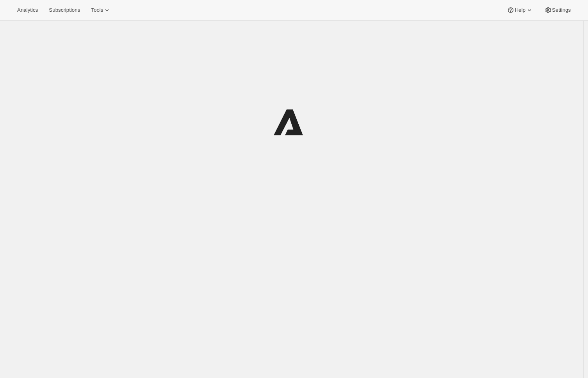  What do you see at coordinates (28, 10) in the screenshot?
I see `span: Analytics` at bounding box center [28, 10].